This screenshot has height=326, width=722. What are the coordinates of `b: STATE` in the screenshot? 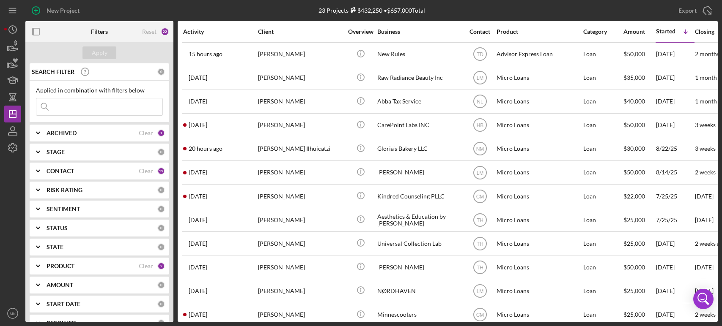 It's located at (55, 247).